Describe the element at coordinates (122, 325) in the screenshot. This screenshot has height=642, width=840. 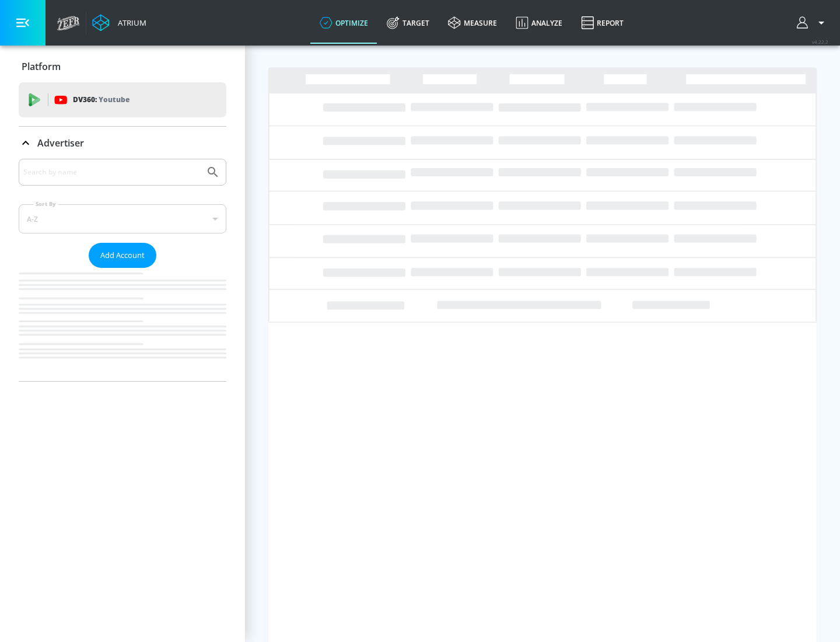
I see `nav: list of Advertiser` at that location.